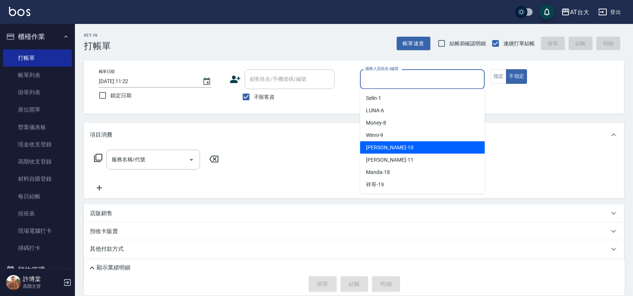 The image size is (633, 296). I want to click on a: 營業儀表板, so click(37, 127).